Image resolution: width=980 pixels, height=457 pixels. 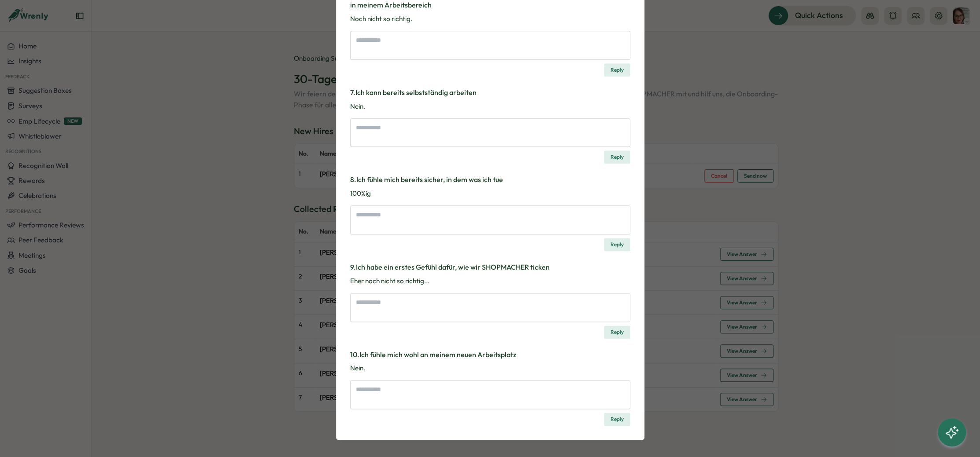 What do you see at coordinates (490, 194) in the screenshot?
I see `p: 100%ig` at bounding box center [490, 194].